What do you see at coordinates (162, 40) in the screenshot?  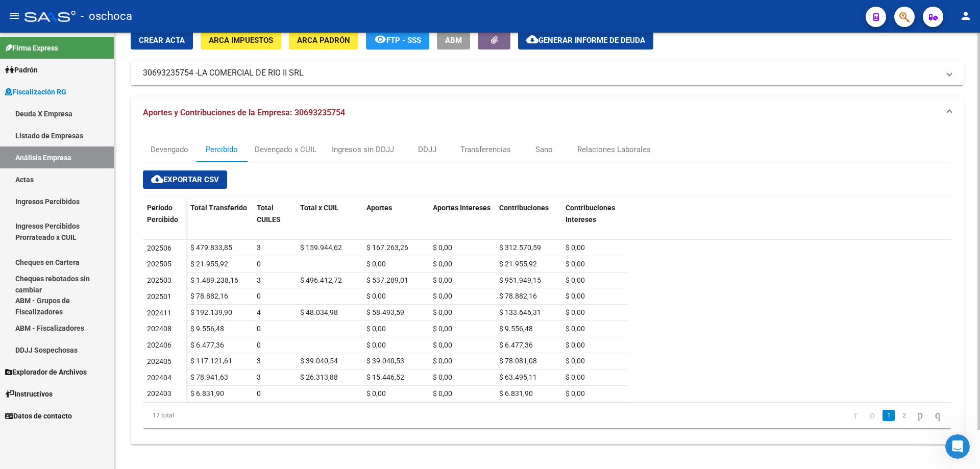 I see `button: Crear Acta` at bounding box center [162, 40].